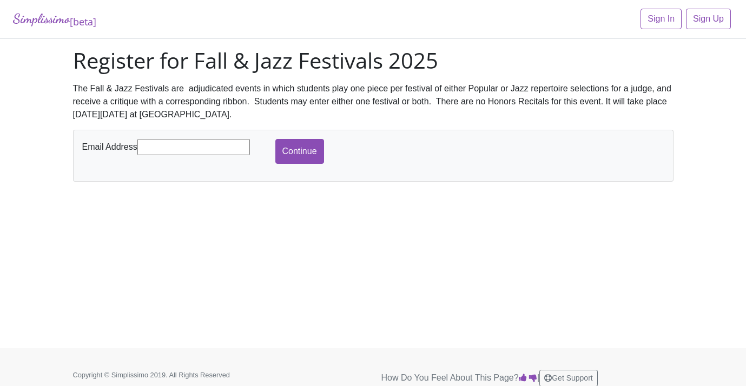 The height and width of the screenshot is (386, 746). What do you see at coordinates (300, 151) in the screenshot?
I see `input: Continue` at bounding box center [300, 151].